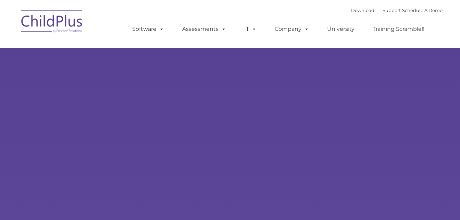  What do you see at coordinates (148, 29) in the screenshot?
I see `a: Software` at bounding box center [148, 29].